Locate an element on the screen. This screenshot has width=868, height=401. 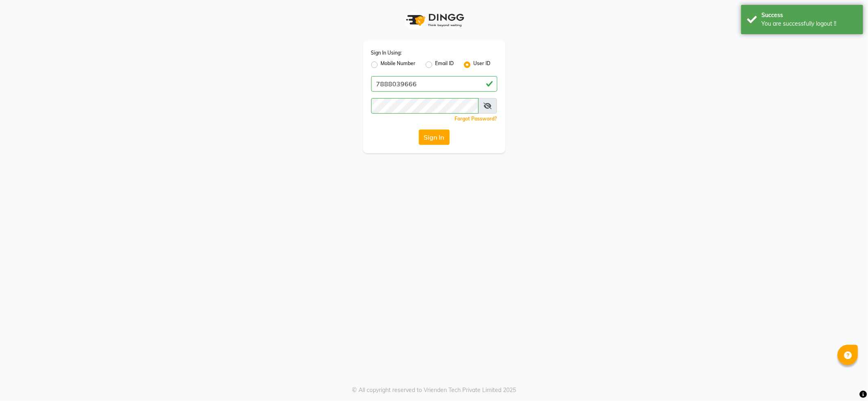
label: Sign In Using: is located at coordinates (387, 53).